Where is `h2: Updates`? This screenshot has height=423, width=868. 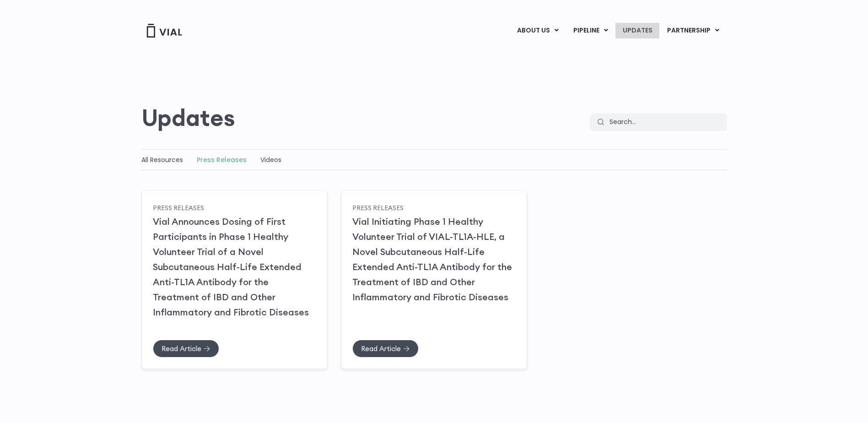
h2: Updates is located at coordinates (188, 118).